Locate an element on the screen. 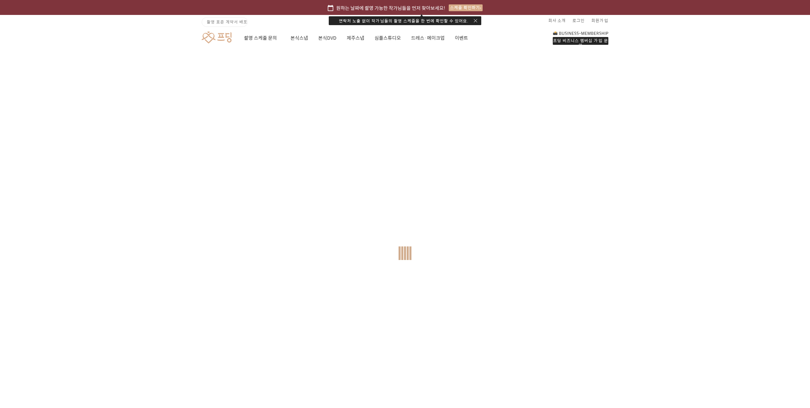 This screenshot has height=408, width=810. a: 본식DVD is located at coordinates (328, 38).